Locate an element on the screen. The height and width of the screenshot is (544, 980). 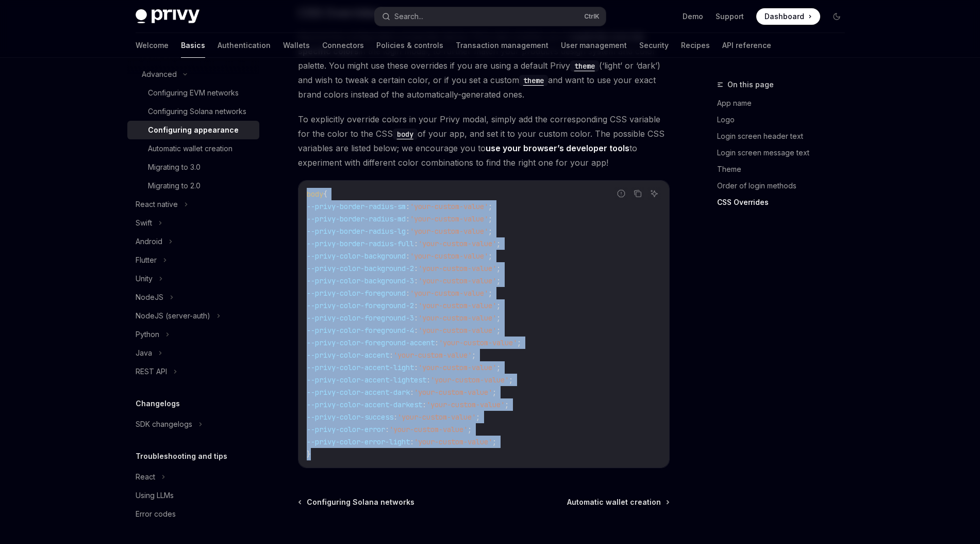
div: React is located at coordinates (145, 477).